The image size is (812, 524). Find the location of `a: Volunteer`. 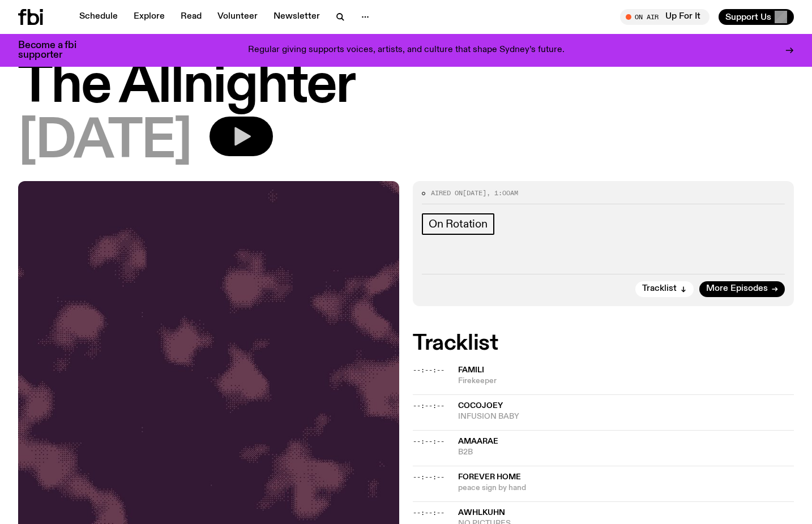

a: Volunteer is located at coordinates (237, 17).